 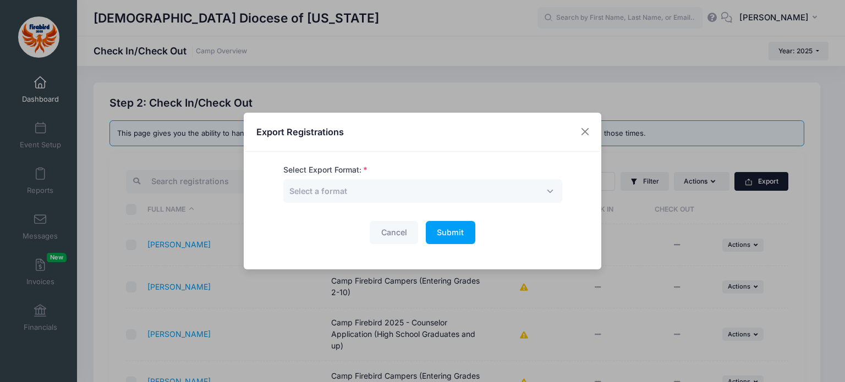 What do you see at coordinates (450, 232) in the screenshot?
I see `span: Submit` at bounding box center [450, 232].